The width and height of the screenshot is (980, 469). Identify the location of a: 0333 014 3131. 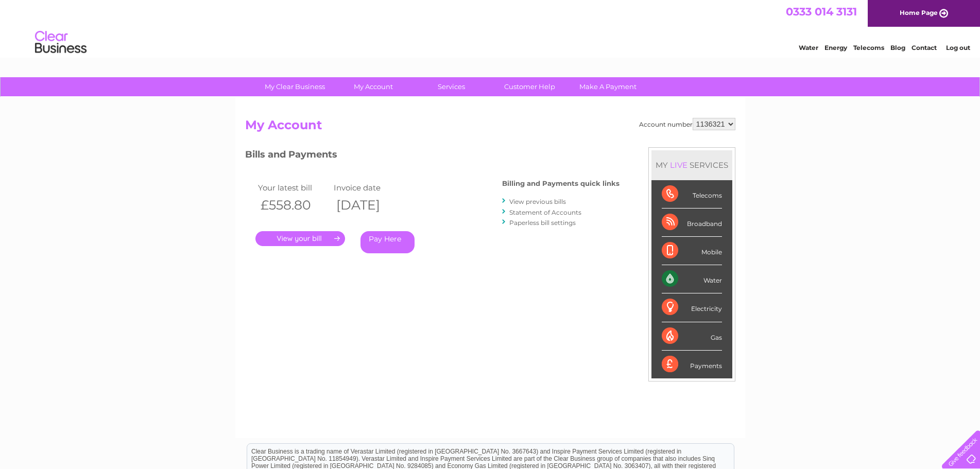
(821, 11).